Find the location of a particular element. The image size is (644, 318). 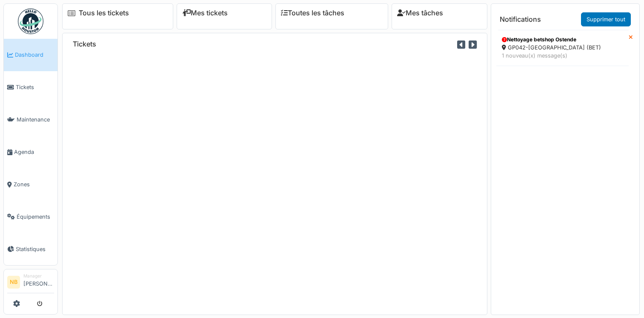

a: Équipements is located at coordinates (31, 217).